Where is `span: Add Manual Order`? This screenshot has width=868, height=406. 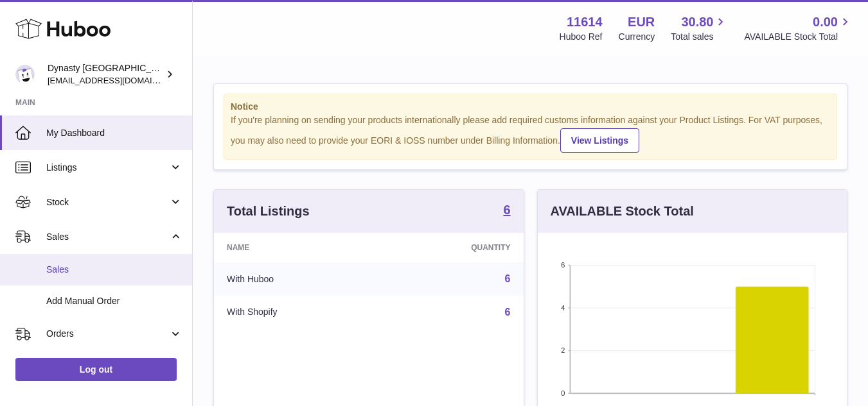 span: Add Manual Order is located at coordinates (114, 301).